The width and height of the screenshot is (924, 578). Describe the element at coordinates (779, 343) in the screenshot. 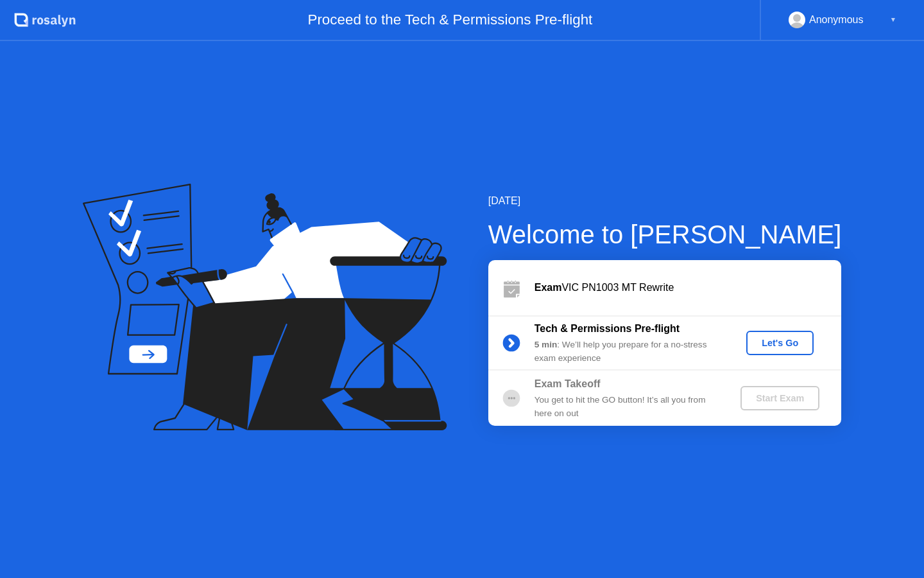

I see `button: Let's Go` at that location.